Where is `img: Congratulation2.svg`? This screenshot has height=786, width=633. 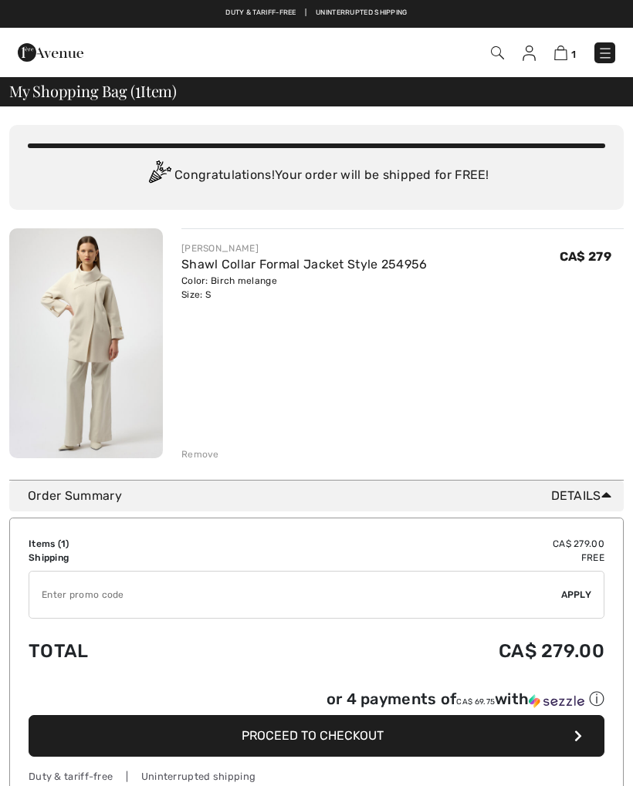 img: Congratulation2.svg is located at coordinates (159, 176).